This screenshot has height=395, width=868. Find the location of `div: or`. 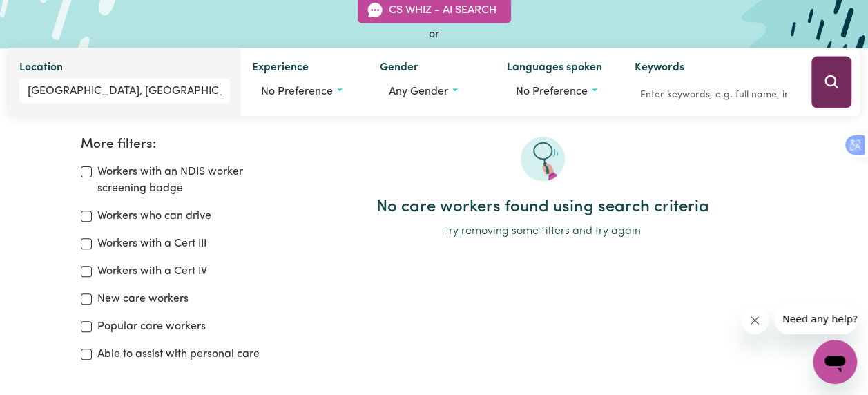

div: or is located at coordinates (434, 35).